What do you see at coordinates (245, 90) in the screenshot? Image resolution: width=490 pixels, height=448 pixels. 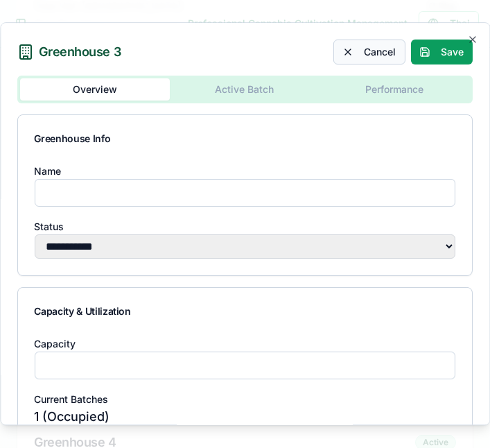 I see `button: Active Batch` at bounding box center [245, 90].